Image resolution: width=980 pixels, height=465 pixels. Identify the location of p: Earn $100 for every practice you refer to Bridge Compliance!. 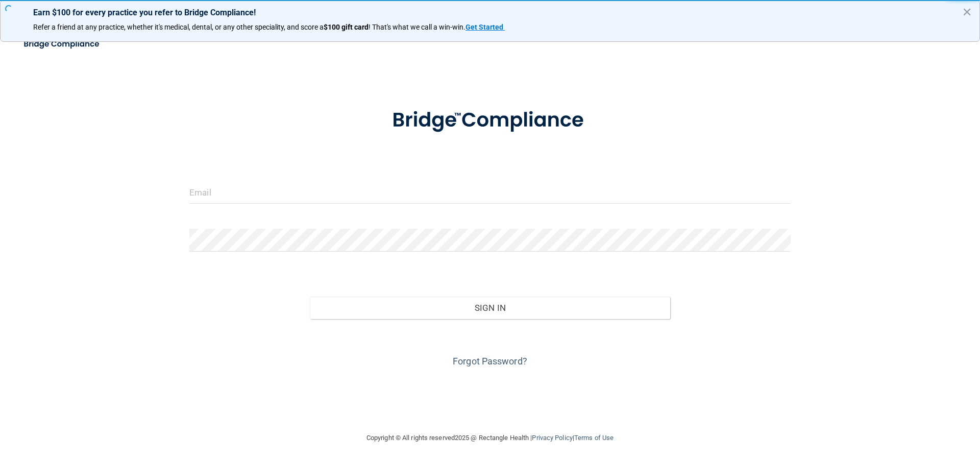
(490, 12).